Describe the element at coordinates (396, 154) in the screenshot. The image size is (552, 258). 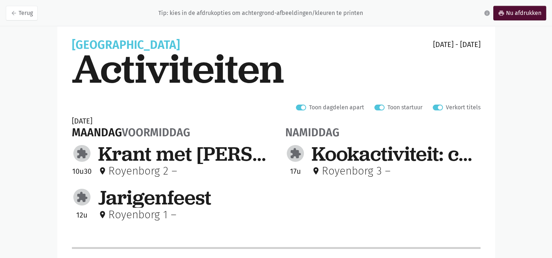
I see `div: Kookactiviteit: croques` at that location.